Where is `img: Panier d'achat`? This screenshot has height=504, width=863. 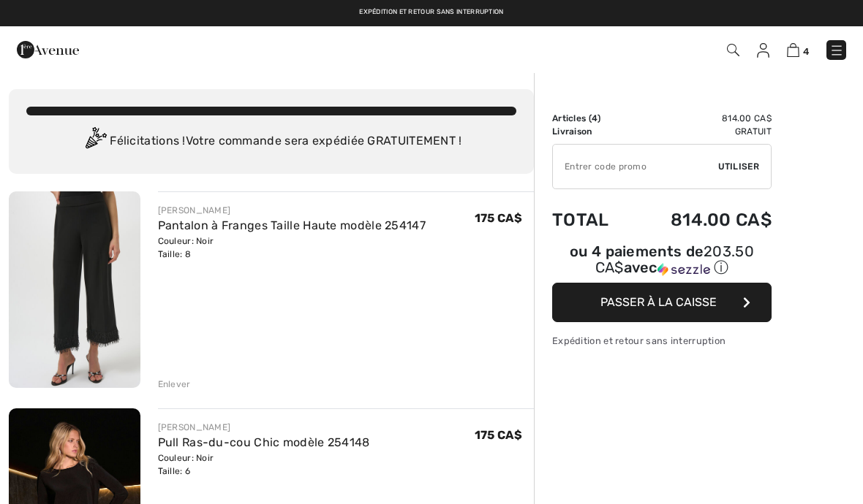 img: Panier d'achat is located at coordinates (792, 50).